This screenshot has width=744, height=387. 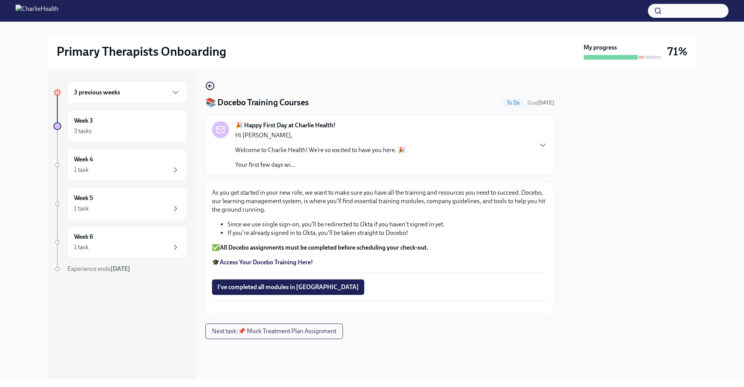 I want to click on p: Your first few days wi..., so click(x=320, y=165).